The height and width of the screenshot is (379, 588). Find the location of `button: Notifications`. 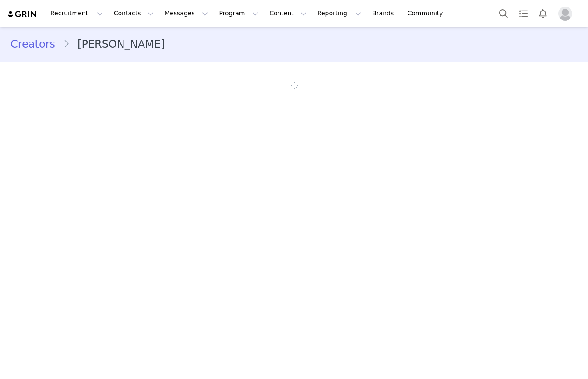

button: Notifications is located at coordinates (543, 13).